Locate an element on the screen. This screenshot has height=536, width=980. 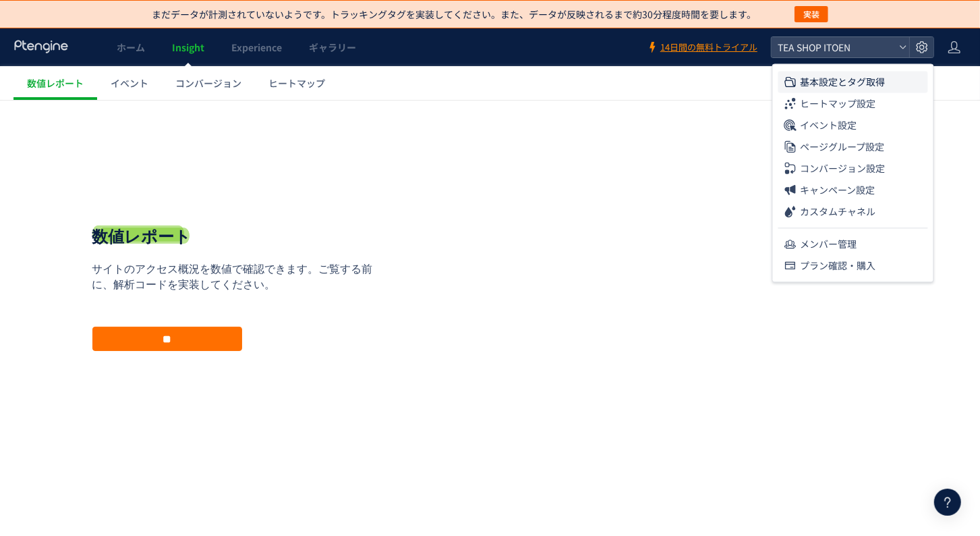
span: Insight is located at coordinates (188, 48).